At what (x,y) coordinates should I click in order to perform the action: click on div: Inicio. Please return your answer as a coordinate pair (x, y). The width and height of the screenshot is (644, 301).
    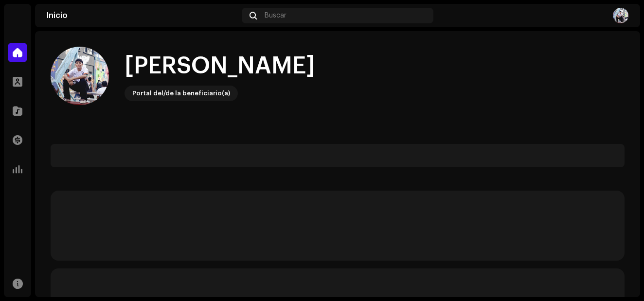
    Looking at the image, I should click on (142, 15).